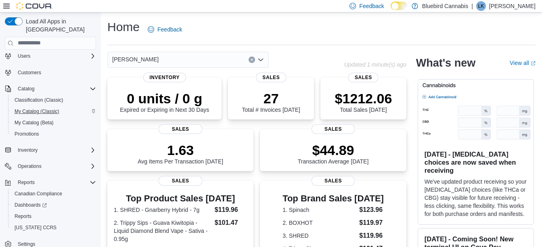 The image size is (542, 247). What do you see at coordinates (271, 99) in the screenshot?
I see `p: 27` at bounding box center [271, 99].